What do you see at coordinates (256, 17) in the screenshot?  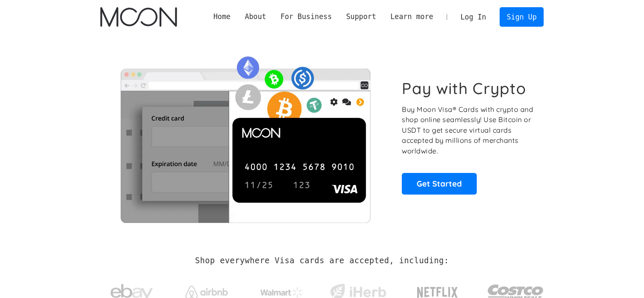 I see `div: About` at bounding box center [256, 17].